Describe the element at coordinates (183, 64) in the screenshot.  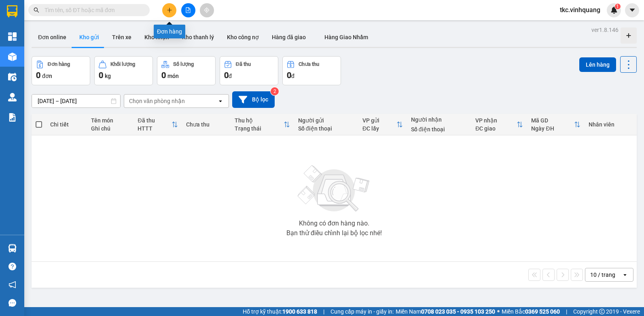
I see `div: Số lượng` at that location.